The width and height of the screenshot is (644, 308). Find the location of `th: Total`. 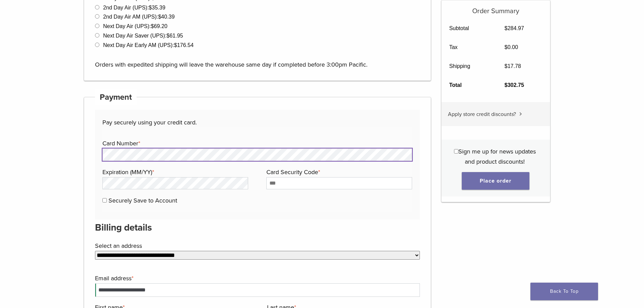

th: Total is located at coordinates (469, 85).